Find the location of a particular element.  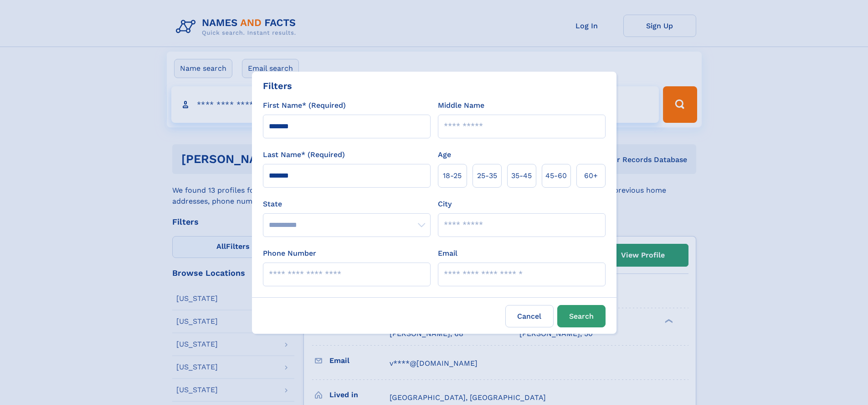

label: City is located at coordinates (445, 204).